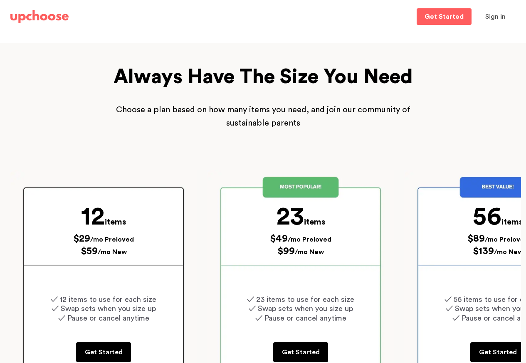  Describe the element at coordinates (290, 217) in the screenshot. I see `span: 23` at that location.